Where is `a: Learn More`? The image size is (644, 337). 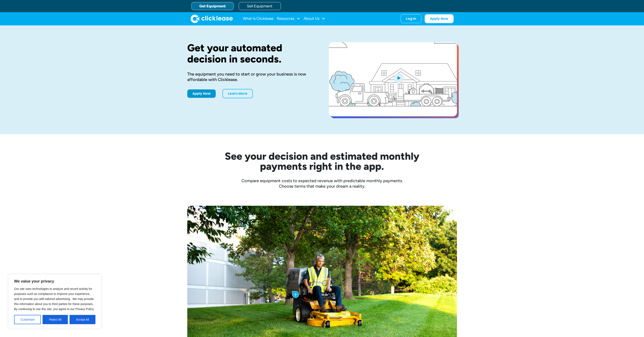
a: Learn More is located at coordinates (238, 93).